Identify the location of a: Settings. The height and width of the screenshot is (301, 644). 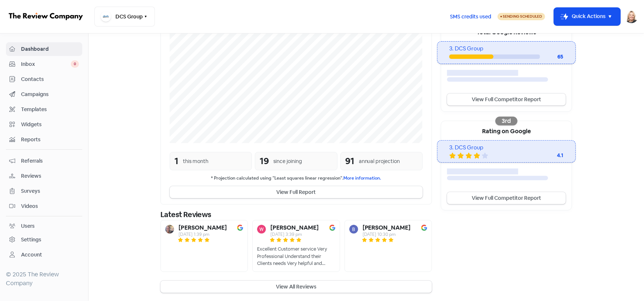
(44, 240).